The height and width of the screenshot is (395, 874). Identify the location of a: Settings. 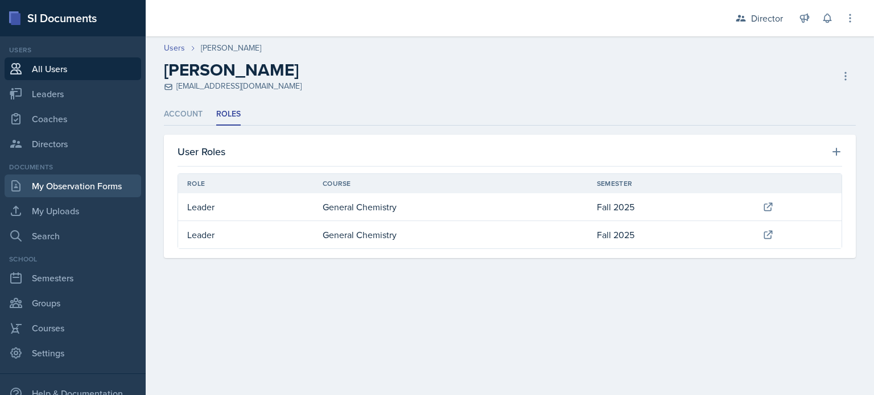
(73, 353).